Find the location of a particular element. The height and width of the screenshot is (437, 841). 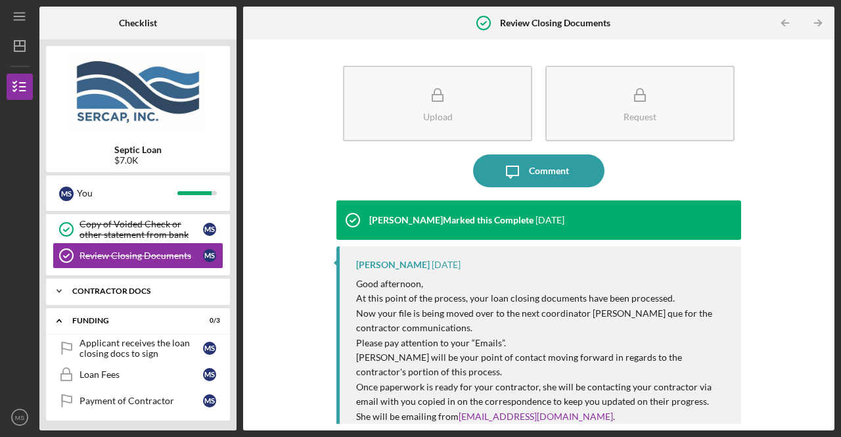

b: Septic Loan is located at coordinates (138, 150).